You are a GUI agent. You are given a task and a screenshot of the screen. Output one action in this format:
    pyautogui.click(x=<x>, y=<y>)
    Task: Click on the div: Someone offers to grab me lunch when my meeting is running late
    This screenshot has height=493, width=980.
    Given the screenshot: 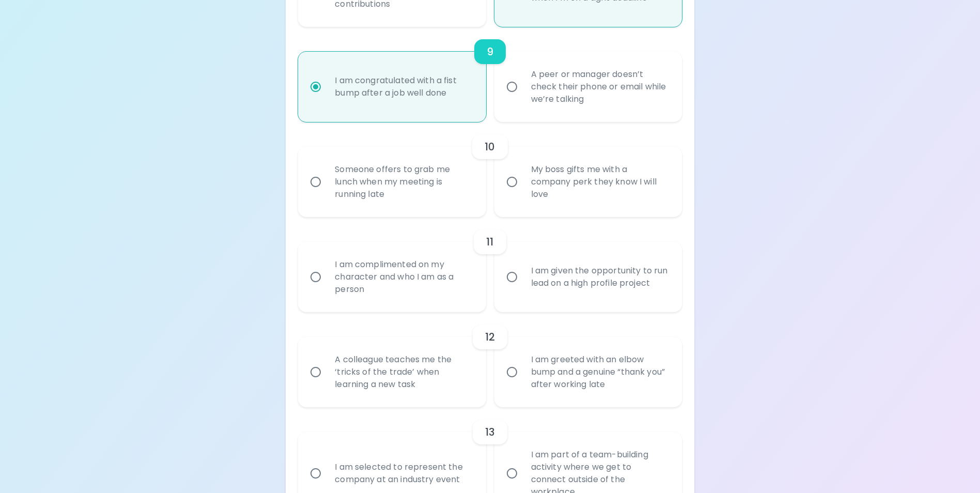 What is the action you would take?
    pyautogui.click(x=403, y=182)
    